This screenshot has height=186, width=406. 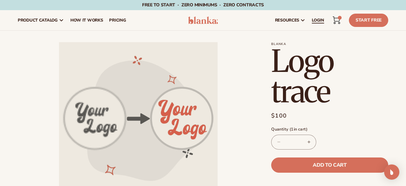 What do you see at coordinates (117, 20) in the screenshot?
I see `span: pricing` at bounding box center [117, 20].